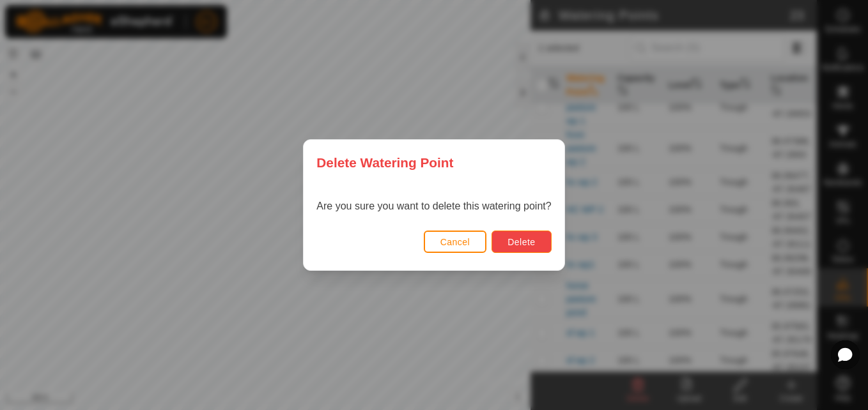 The height and width of the screenshot is (410, 868). Describe the element at coordinates (455, 242) in the screenshot. I see `span: Cancel` at that location.